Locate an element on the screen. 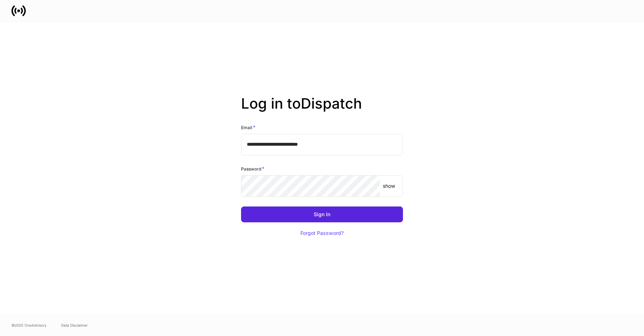 The width and height of the screenshot is (644, 336). div: Forgot Password? is located at coordinates (322, 233).